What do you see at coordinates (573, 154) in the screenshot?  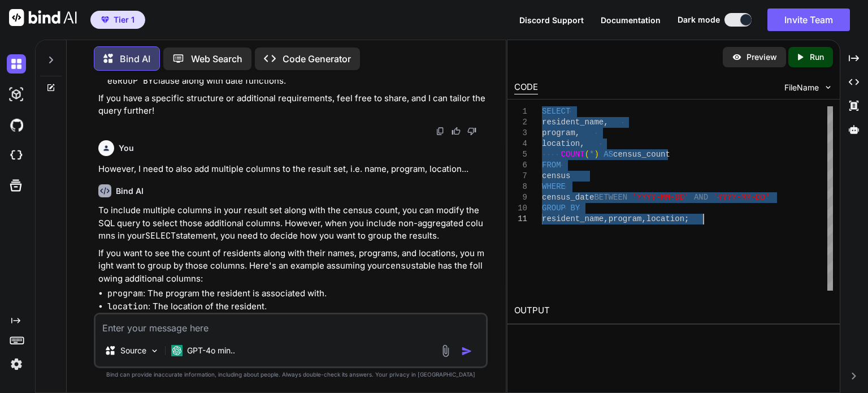 I see `span: COUNT` at bounding box center [573, 154].